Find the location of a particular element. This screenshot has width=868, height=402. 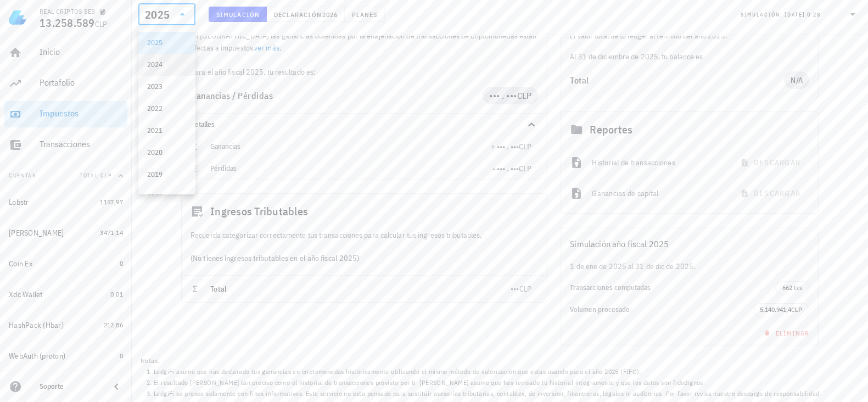

div: Lobstr is located at coordinates (19, 202).